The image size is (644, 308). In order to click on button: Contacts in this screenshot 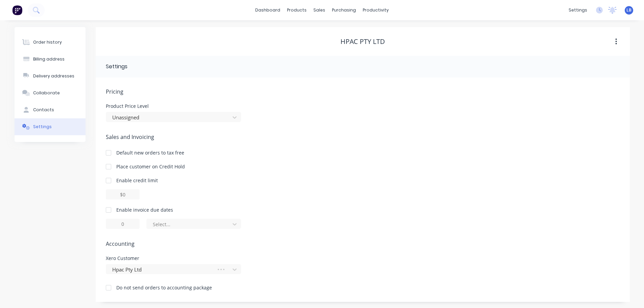, I will do `click(50, 110)`.